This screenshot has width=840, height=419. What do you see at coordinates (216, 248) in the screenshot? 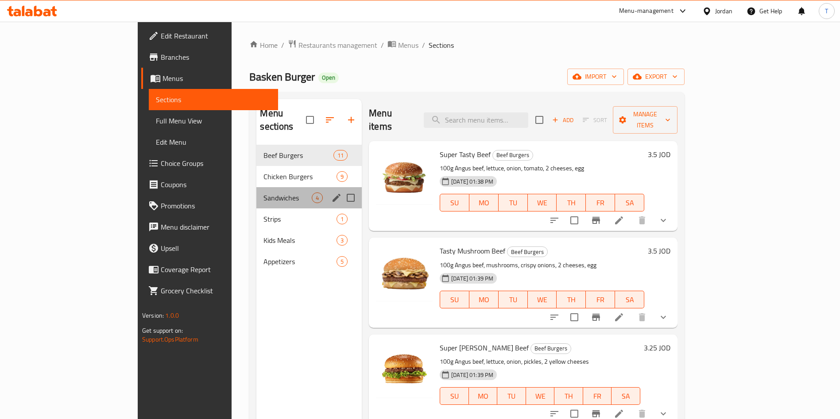
I see `span: Upsell` at bounding box center [216, 248].